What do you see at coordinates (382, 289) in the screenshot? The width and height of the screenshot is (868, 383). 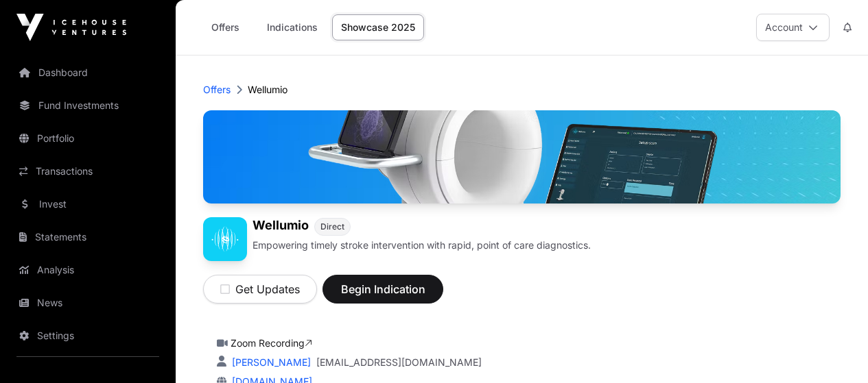 I see `button: Begin Indication` at bounding box center [382, 289].